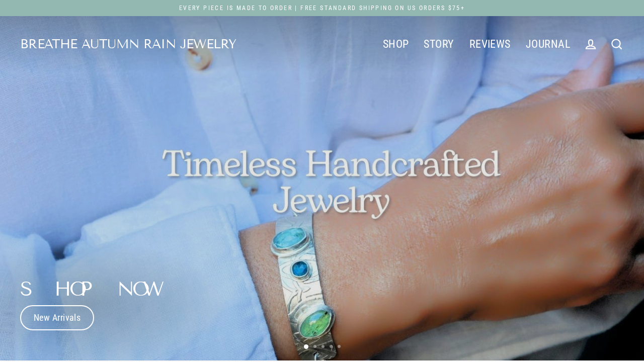 Image resolution: width=644 pixels, height=362 pixels. Describe the element at coordinates (331, 346) in the screenshot. I see `li: Page dot 4` at that location.